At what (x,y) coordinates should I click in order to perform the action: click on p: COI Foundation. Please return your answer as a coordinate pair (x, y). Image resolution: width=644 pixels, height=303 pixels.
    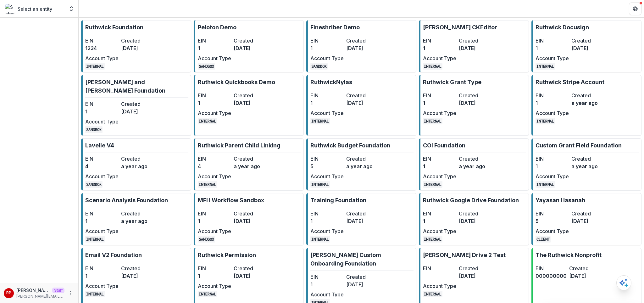
    Looking at the image, I should click on (444, 146).